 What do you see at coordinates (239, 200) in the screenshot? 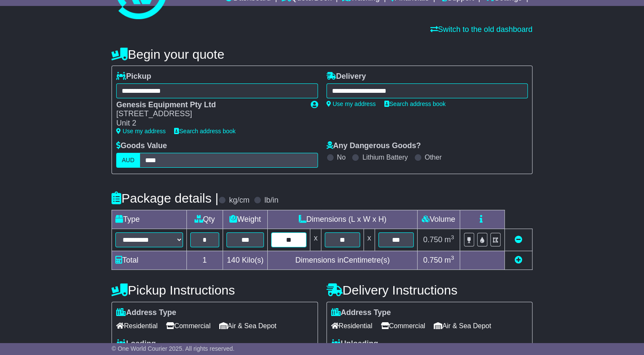
I see `label: kg/cm` at bounding box center [239, 200].